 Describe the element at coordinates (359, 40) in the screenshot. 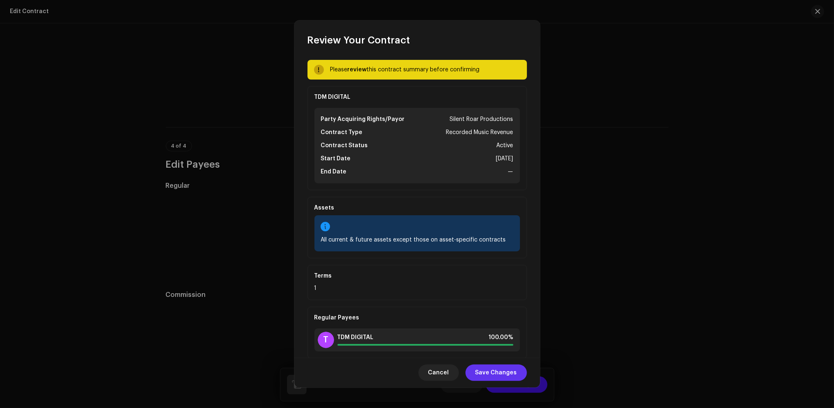

I see `span: Review Your Contract` at that location.